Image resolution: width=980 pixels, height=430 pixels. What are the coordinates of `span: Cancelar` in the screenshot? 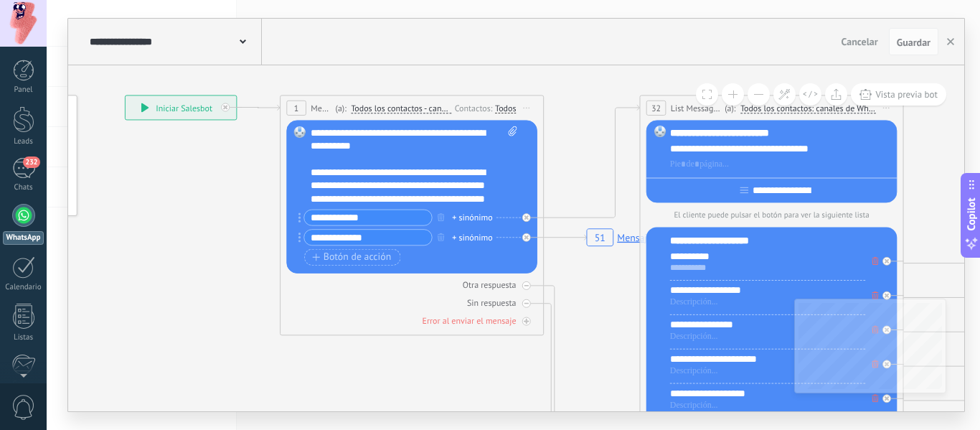 It's located at (860, 42).